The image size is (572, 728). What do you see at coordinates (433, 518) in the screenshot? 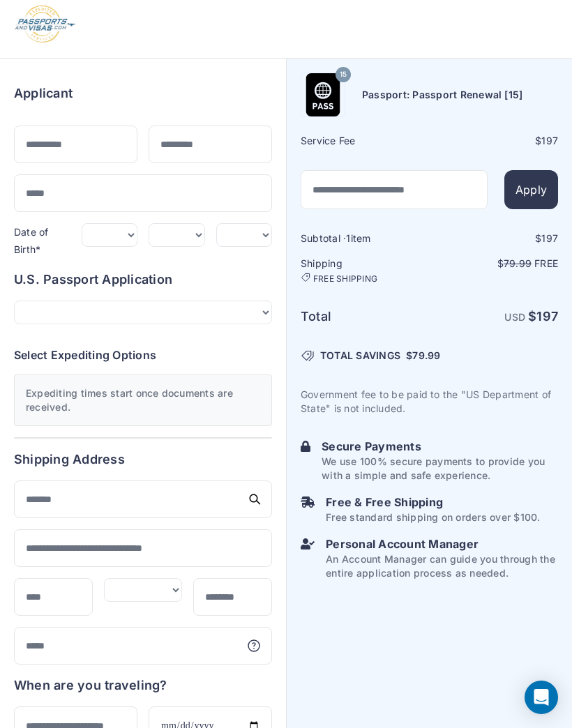
I see `p: Free standard shipping on orders over $100.` at bounding box center [433, 518].